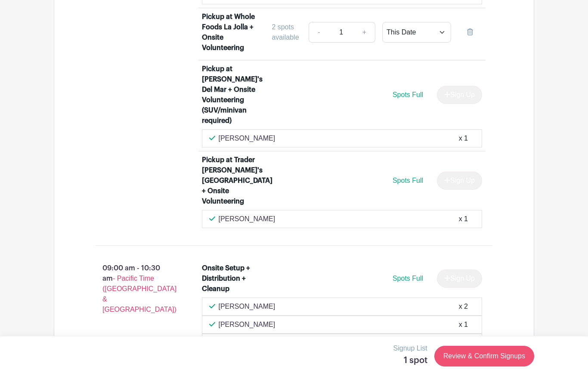 This screenshot has width=588, height=379. What do you see at coordinates (231, 32) in the screenshot?
I see `div: Pickup at Whole Foods La Jolla + Onsite Volunteering` at bounding box center [231, 32].